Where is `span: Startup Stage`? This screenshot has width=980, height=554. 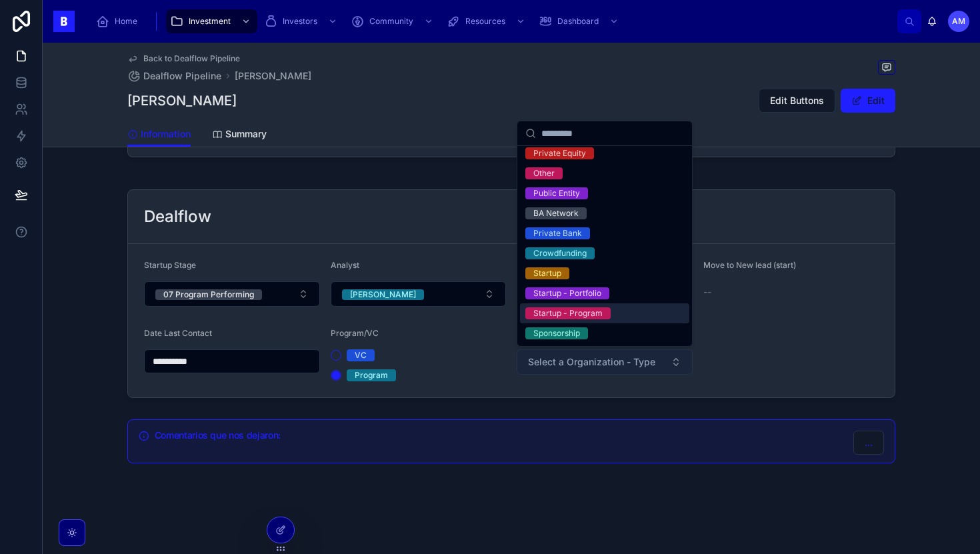
span: Startup Stage is located at coordinates (170, 265).